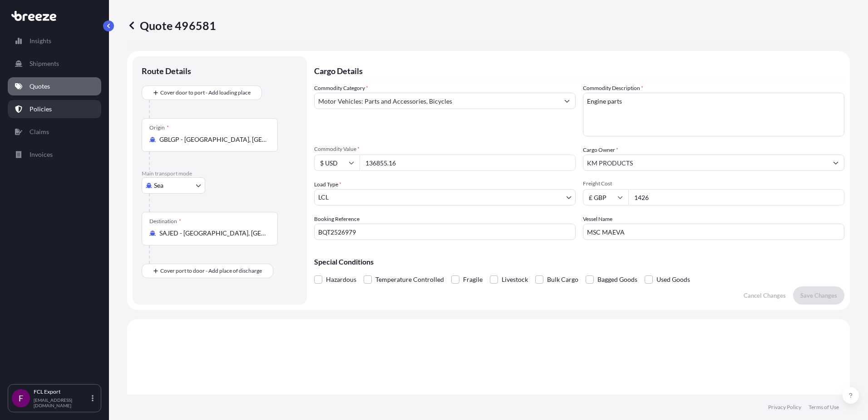 This screenshot has height=420, width=868. I want to click on a: Invoices, so click(55, 155).